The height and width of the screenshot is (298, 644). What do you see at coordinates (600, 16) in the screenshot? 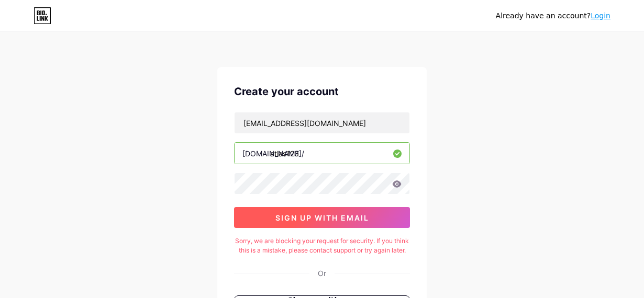
I see `a: Login` at bounding box center [600, 16].